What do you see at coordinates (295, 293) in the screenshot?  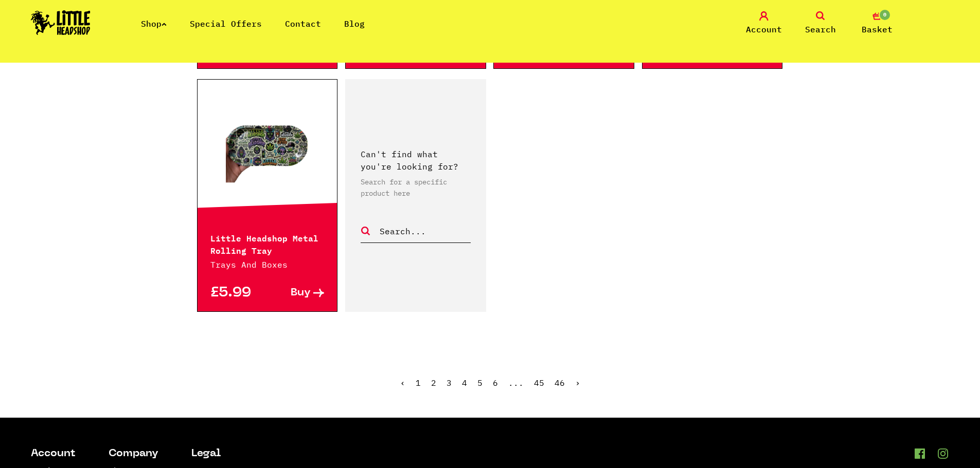 I see `a: Buy` at bounding box center [295, 293].